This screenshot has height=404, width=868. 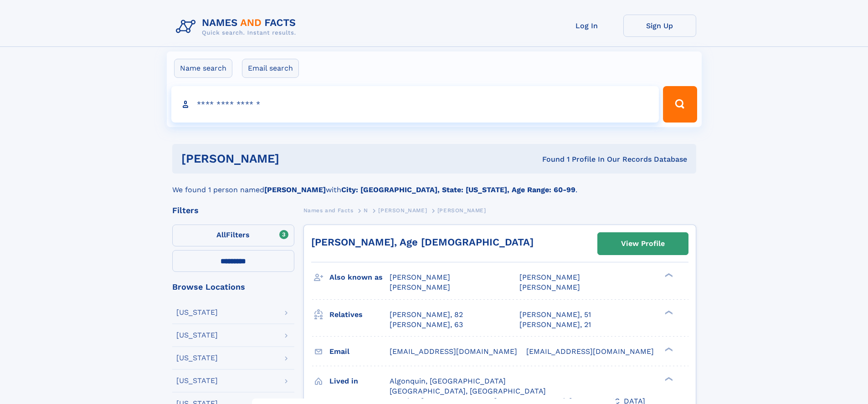 I want to click on a: View Profile, so click(x=643, y=244).